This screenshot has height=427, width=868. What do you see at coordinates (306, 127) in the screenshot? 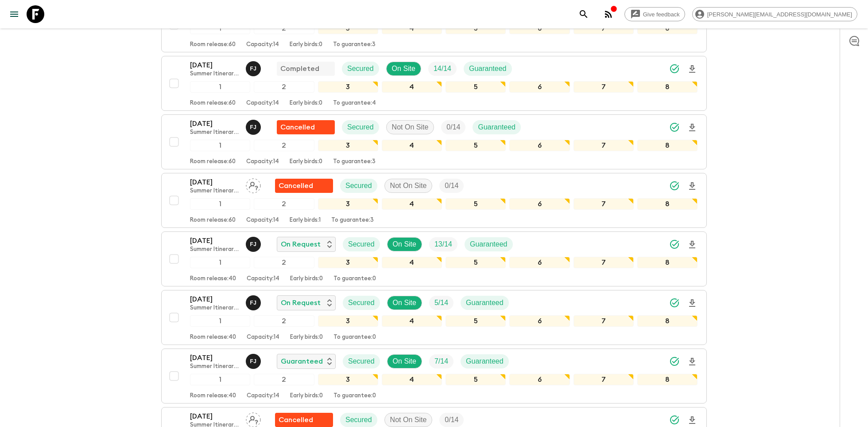
I see `div: Conflict zone` at bounding box center [306, 127].